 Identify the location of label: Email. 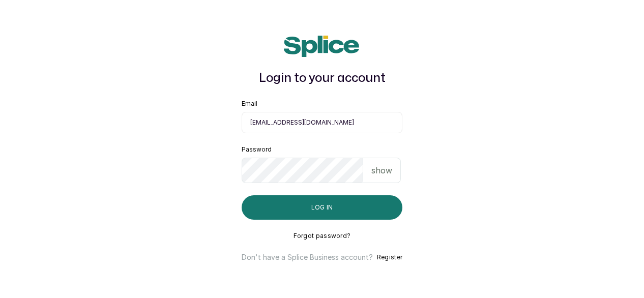
(249, 104).